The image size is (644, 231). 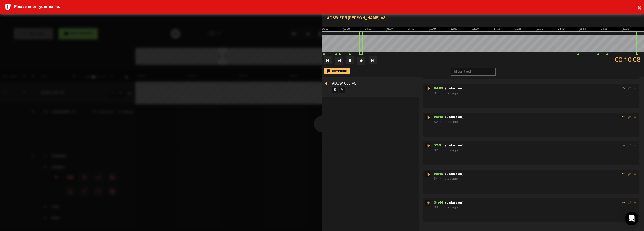 I want to click on span: 04:03, so click(x=440, y=89).